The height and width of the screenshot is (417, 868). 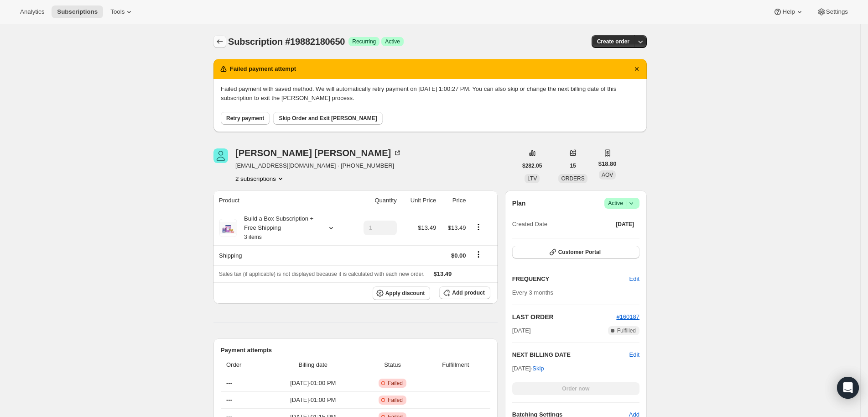 What do you see at coordinates (252, 237) in the screenshot?
I see `small: 3 items` at bounding box center [252, 237].